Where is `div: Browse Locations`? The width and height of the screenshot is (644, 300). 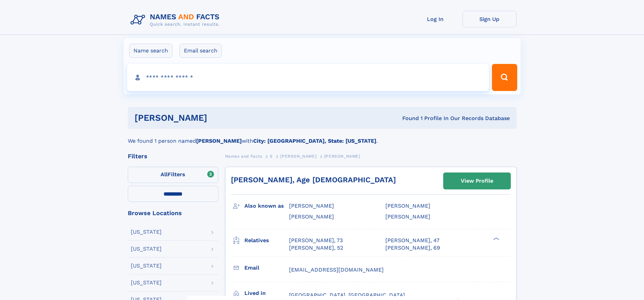 div: Browse Locations is located at coordinates (173, 213).